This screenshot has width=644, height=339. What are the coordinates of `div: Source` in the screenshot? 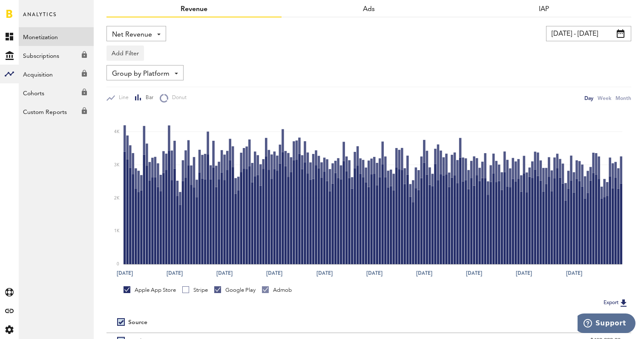 It's located at (137, 323).